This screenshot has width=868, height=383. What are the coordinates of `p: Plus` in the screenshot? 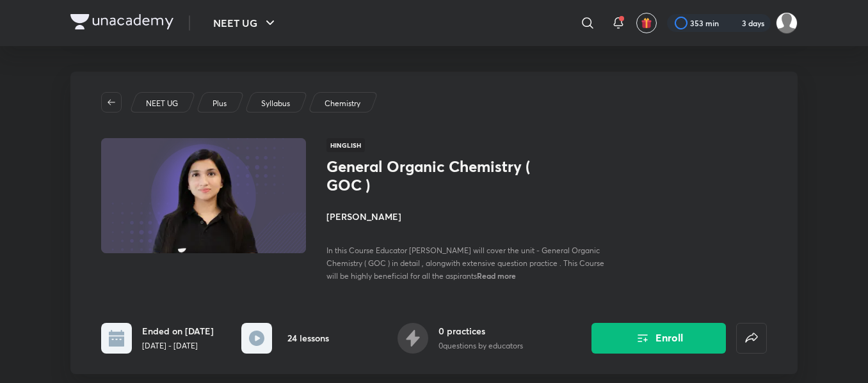 It's located at (220, 104).